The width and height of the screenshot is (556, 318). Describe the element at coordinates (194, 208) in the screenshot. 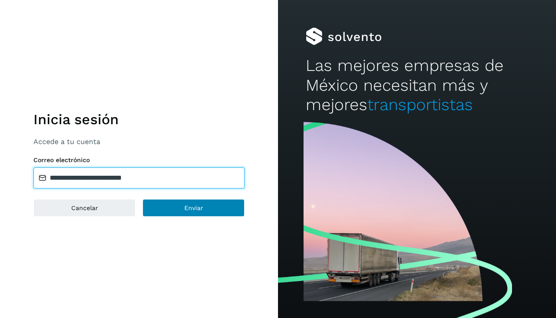

I see `span: Enviar` at that location.